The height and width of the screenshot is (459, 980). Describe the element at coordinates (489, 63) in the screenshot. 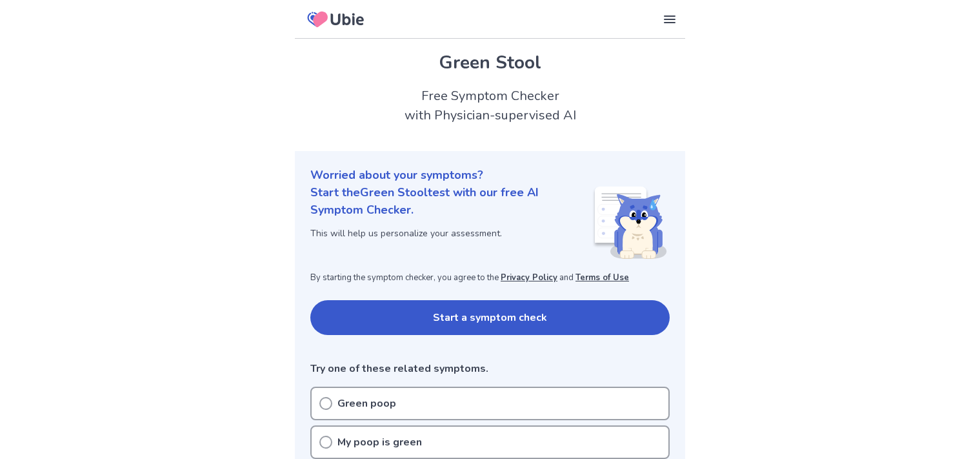

I see `h1: Green Stool` at that location.